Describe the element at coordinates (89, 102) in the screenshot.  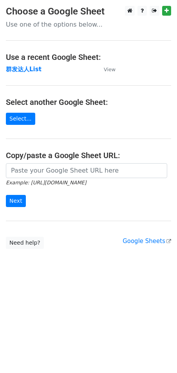
I see `h4: Select another Google Sheet:` at that location.